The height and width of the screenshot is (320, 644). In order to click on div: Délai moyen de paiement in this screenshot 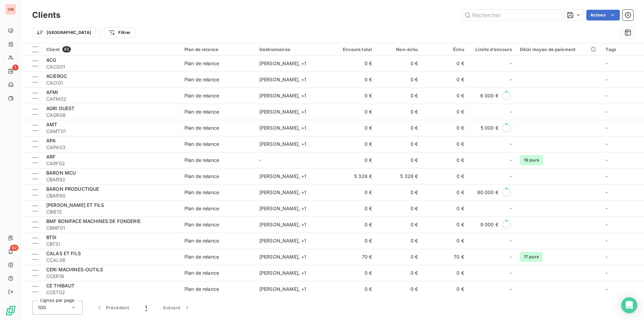, I will do `click(559, 49)`.